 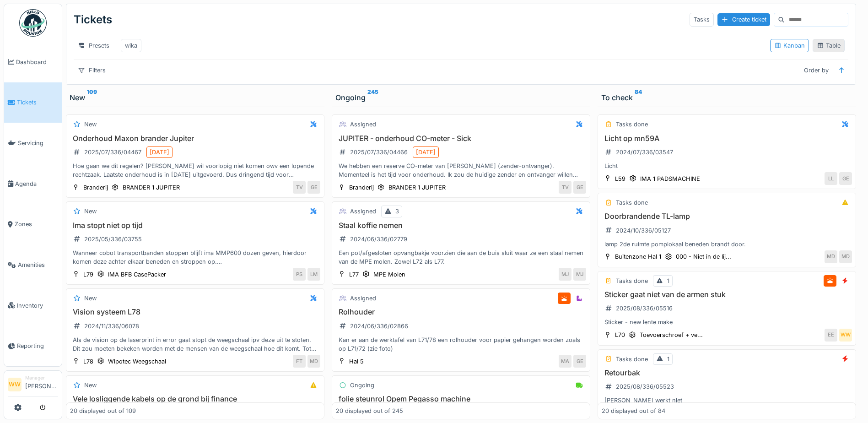 What do you see at coordinates (33, 102) in the screenshot?
I see `a: Tickets` at bounding box center [33, 102].